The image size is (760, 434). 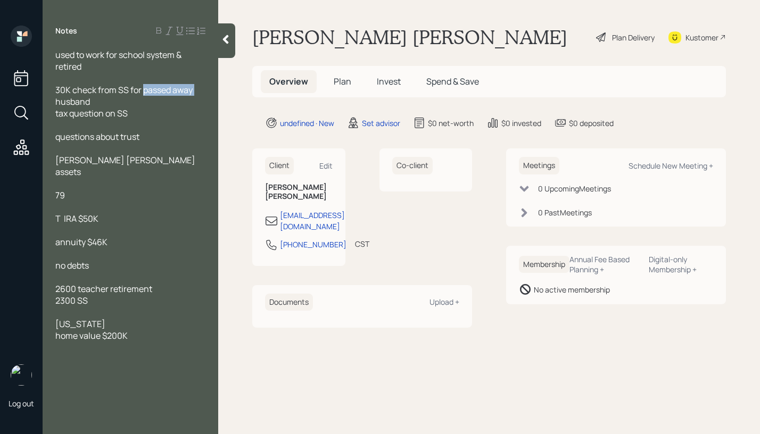 I want to click on div: No active membership, so click(x=571, y=289).